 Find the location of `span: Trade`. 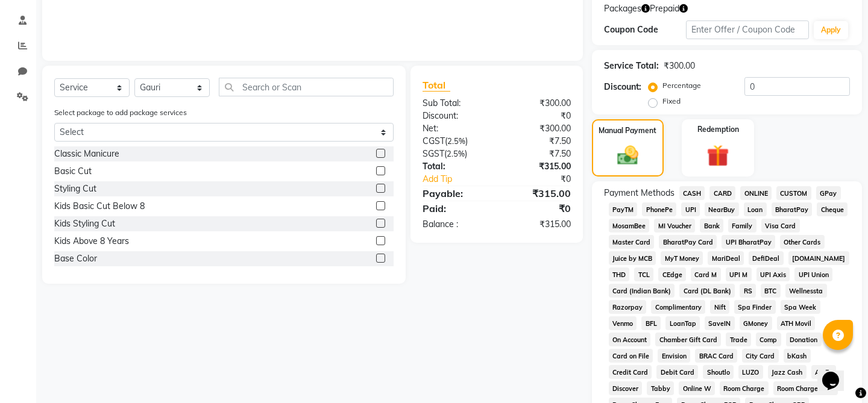

span: Trade is located at coordinates (738, 339).